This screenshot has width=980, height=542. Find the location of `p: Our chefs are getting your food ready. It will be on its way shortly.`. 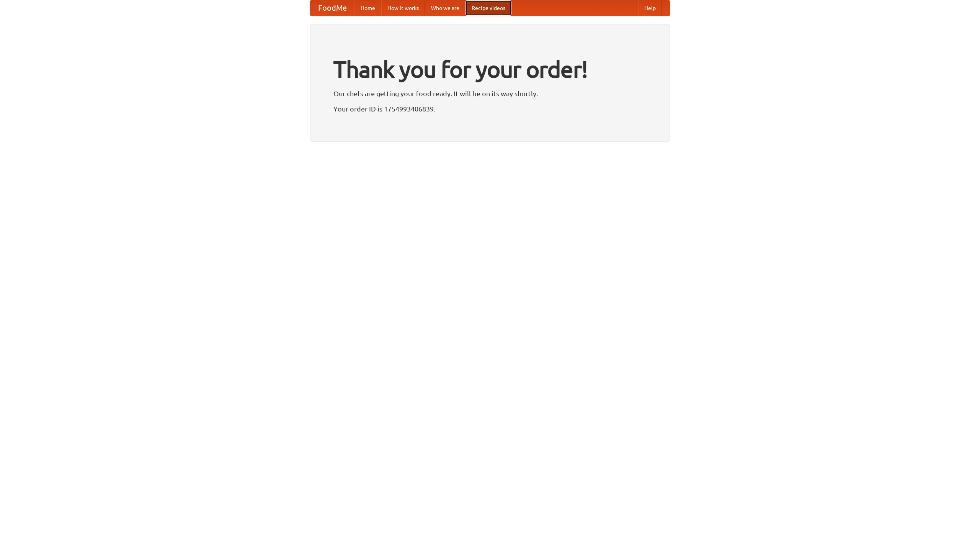

p: Our chefs are getting your food ready. It will be on its way shortly. is located at coordinates (490, 93).